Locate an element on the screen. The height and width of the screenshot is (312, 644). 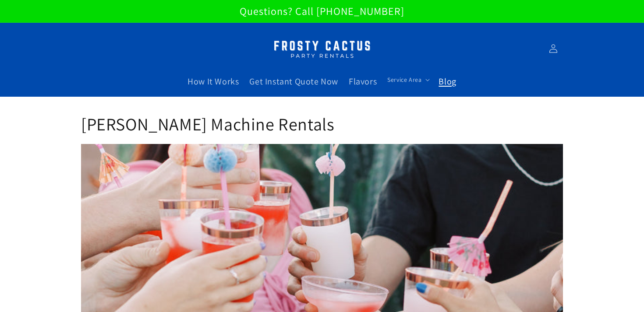
span: Service Area is located at coordinates (404, 80).